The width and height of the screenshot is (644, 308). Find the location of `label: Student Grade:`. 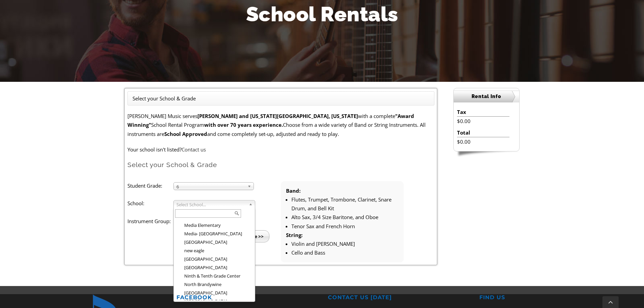

label: Student Grade: is located at coordinates (150, 186).